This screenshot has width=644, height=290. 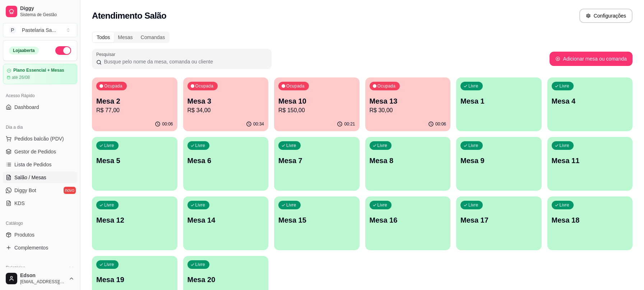 What do you see at coordinates (30, 177) in the screenshot?
I see `span: Salão / Mesas` at bounding box center [30, 177].